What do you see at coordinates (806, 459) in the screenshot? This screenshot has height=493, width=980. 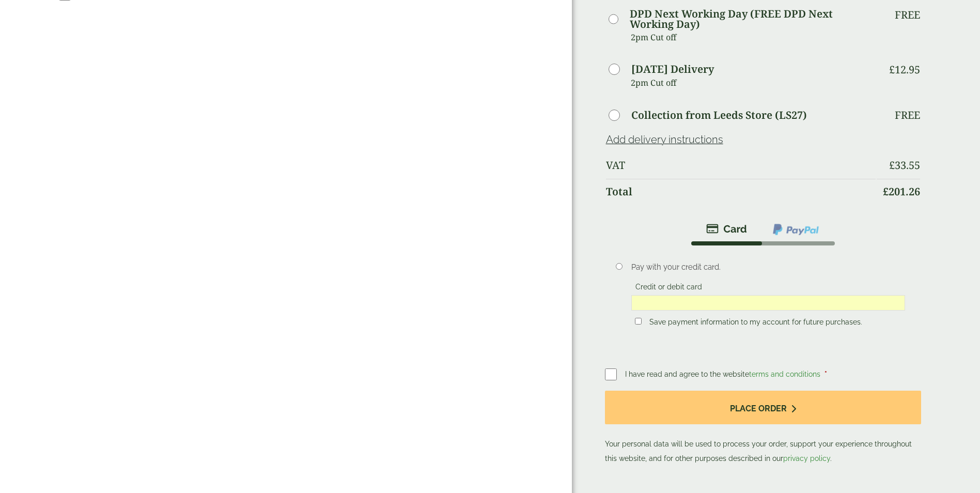 I see `a: privacy policy` at bounding box center [806, 459].